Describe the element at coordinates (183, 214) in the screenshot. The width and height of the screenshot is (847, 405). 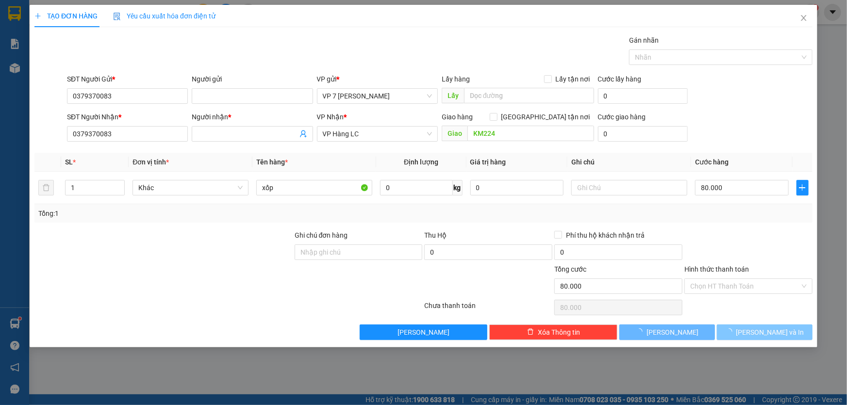
I see `div: Tổng: 1` at that location.